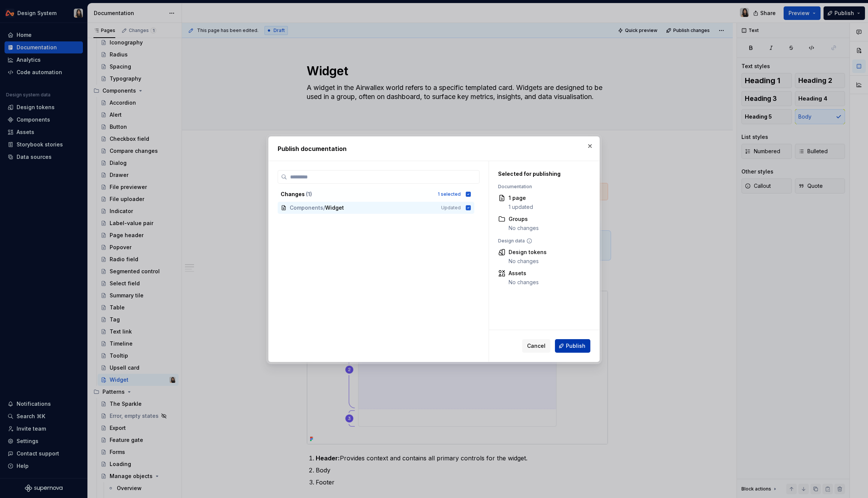  I want to click on span: Widget, so click(335, 208).